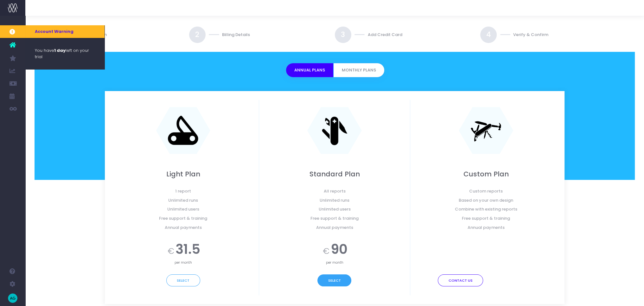 This screenshot has height=306, width=644. Describe the element at coordinates (488, 35) in the screenshot. I see `a: 4` at that location.